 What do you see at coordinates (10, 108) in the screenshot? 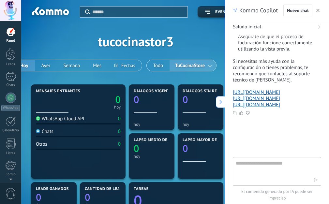
I see `div: WhatsApp` at bounding box center [10, 108].